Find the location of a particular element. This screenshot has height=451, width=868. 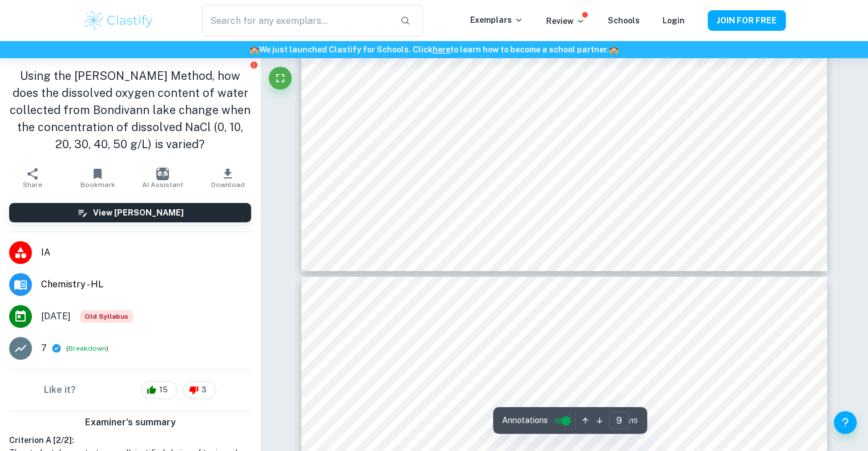

div: 3 is located at coordinates (200, 390).